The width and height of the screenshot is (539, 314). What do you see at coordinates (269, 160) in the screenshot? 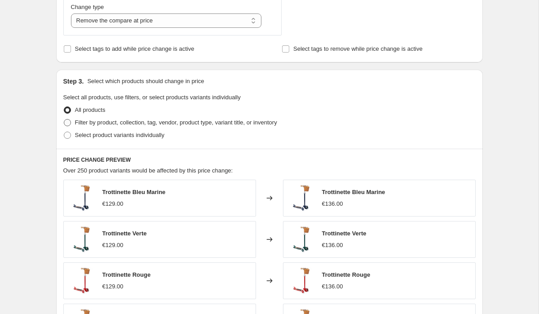
I see `h6: PRICE CHANGE PREVIEW` at bounding box center [269, 160].